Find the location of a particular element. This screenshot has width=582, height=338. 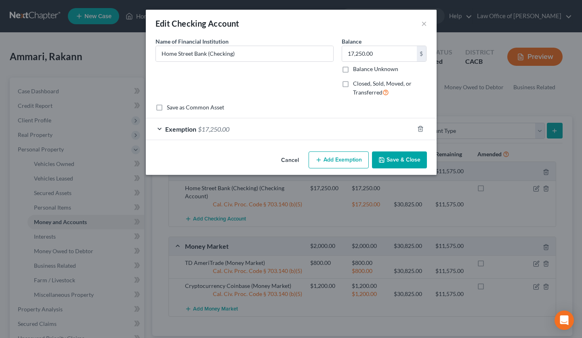

label: Save as Common Asset is located at coordinates (195, 107).